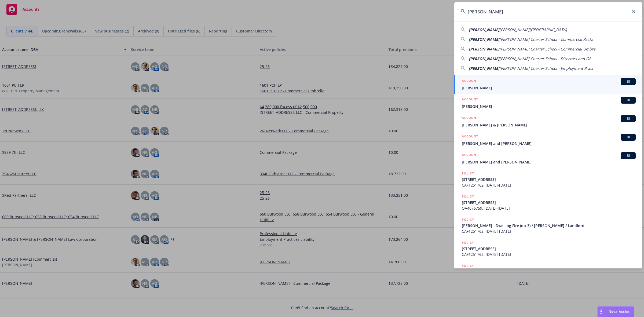  What do you see at coordinates (548, 11) in the screenshot?
I see `input: Search...` at bounding box center [548, 11].